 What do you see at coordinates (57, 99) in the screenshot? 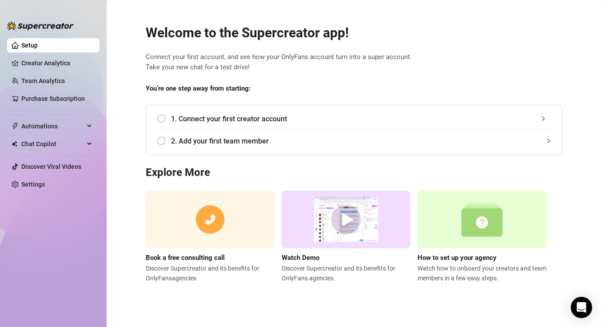
I see `a: Purchase Subscription` at bounding box center [57, 99].